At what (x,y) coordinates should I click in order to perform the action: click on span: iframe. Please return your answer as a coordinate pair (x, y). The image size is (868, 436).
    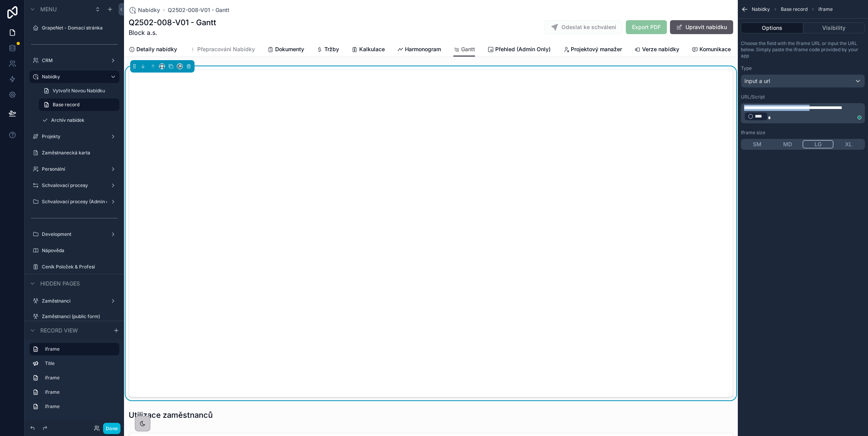
    Looking at the image, I should click on (825, 9).